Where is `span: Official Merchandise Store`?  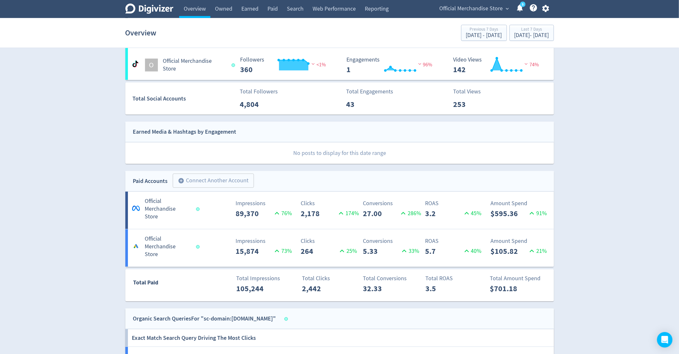
span: Official Merchandise Store is located at coordinates (471, 9).